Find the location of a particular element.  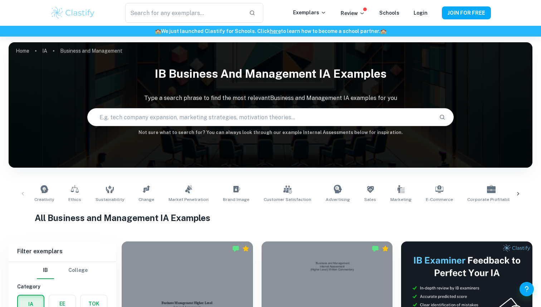

span: Sales is located at coordinates (370, 199).